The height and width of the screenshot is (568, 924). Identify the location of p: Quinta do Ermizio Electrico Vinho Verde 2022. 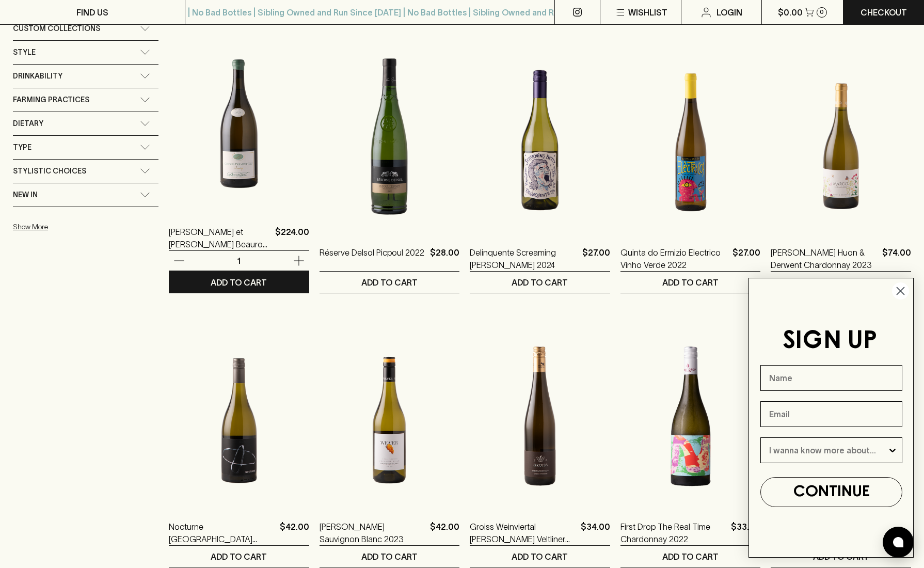
(675, 259).